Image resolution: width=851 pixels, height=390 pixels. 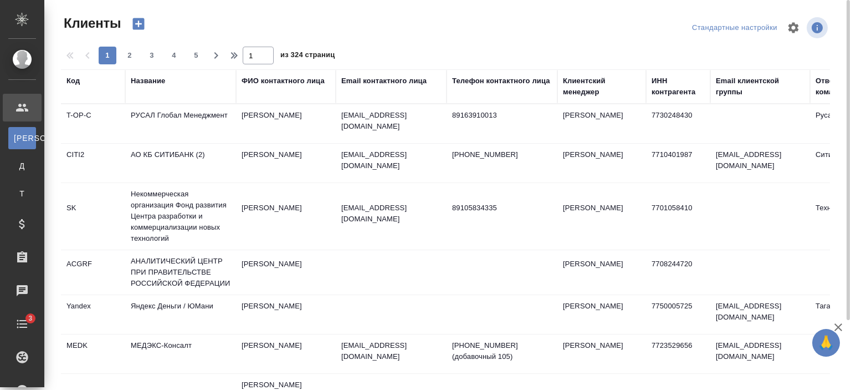 I want to click on td: 7701058410, so click(x=678, y=216).